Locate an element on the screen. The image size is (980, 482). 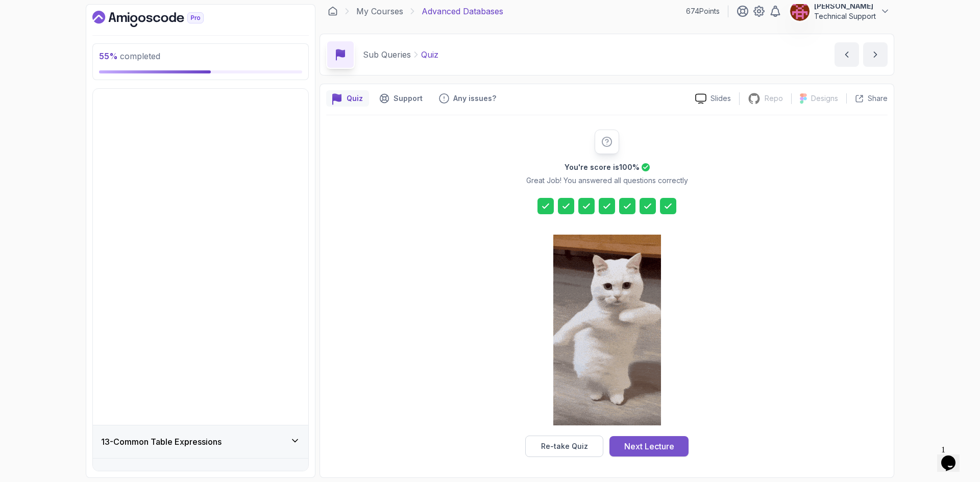
button: next content is located at coordinates (875, 55).